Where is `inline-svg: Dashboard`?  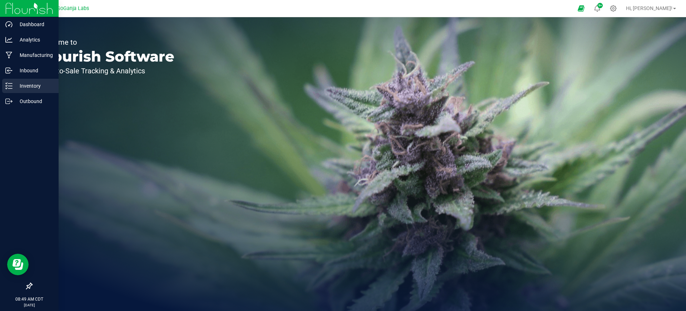
inline-svg: Dashboard is located at coordinates (9, 24).